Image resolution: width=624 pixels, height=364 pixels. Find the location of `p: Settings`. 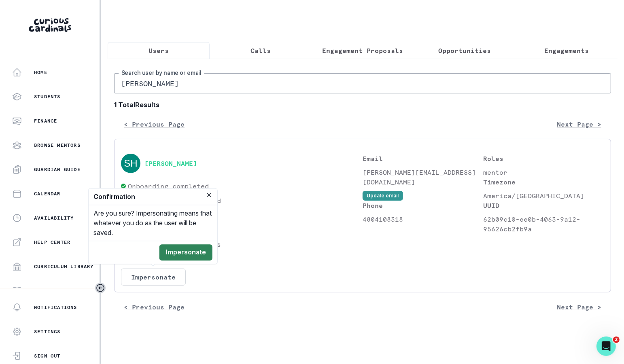

p: Settings is located at coordinates (47, 331).